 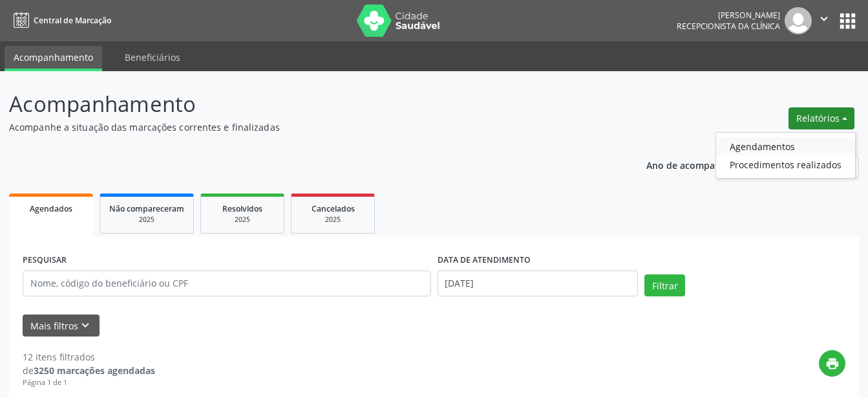 I want to click on button: print, so click(x=832, y=363).